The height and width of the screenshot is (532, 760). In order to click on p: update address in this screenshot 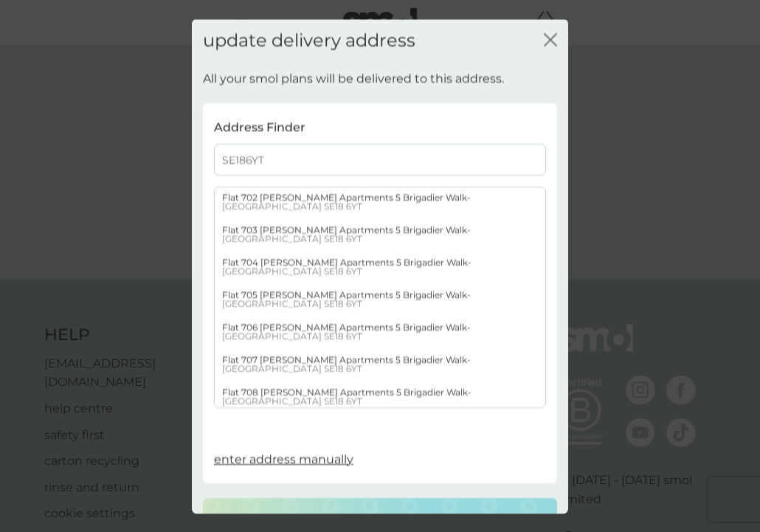, I will do `click(380, 519)`.